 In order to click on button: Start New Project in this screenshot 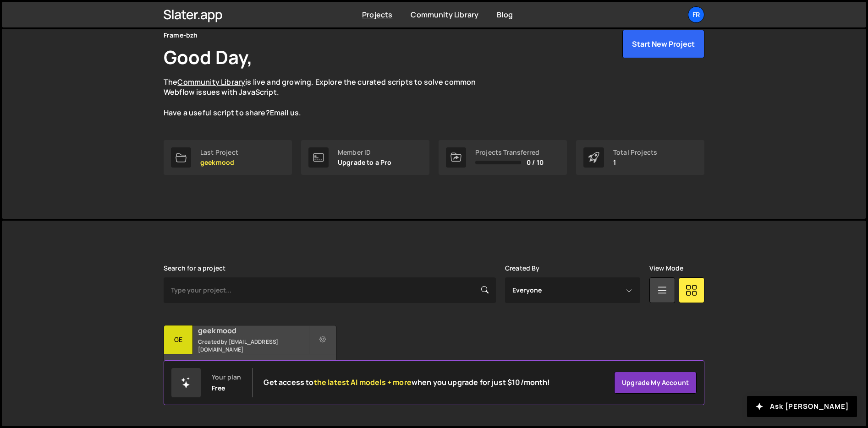, I will do `click(663, 44)`.